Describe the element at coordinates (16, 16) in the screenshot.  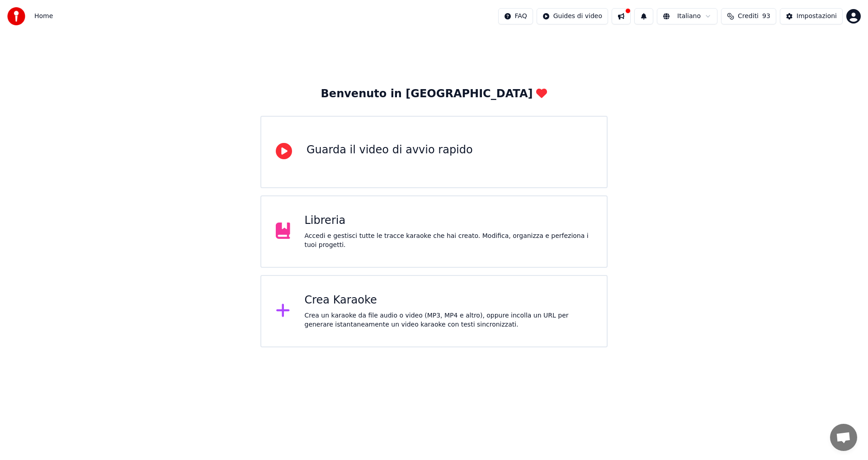
I see `img: youka` at that location.